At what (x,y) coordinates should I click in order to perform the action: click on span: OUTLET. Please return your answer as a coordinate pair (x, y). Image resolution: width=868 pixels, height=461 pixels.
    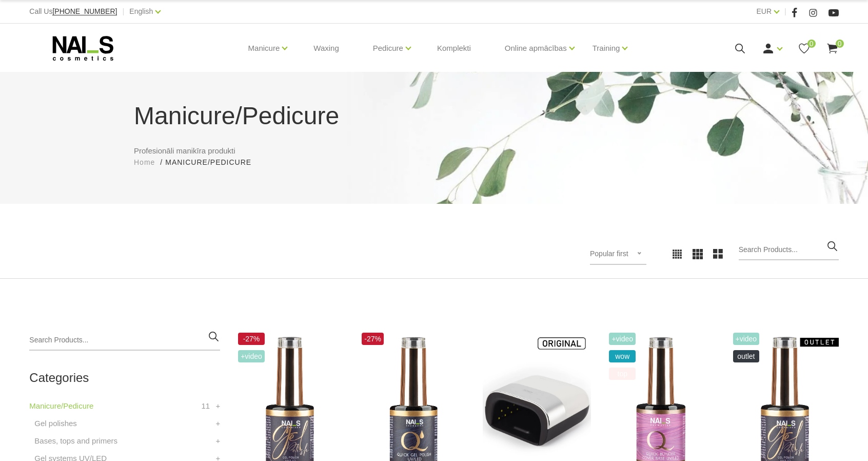
    Looking at the image, I should click on (746, 356).